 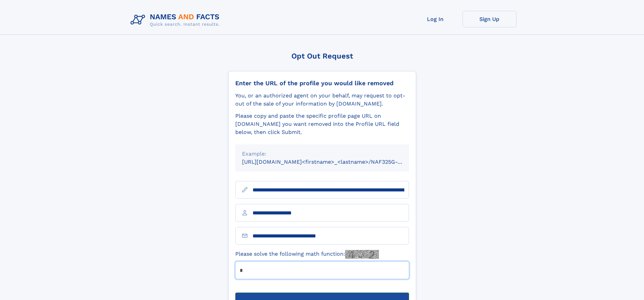 I want to click on div: Example:, so click(x=322, y=154).